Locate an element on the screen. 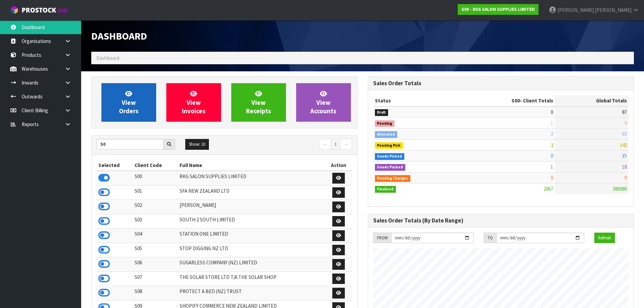 Image resolution: width=644 pixels, height=308 pixels. td: S05 is located at coordinates (155, 250).